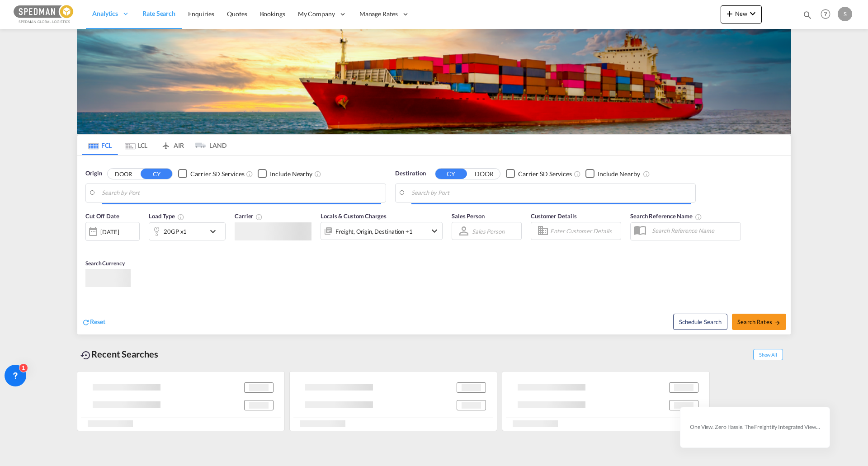 This screenshot has height=466, width=868. I want to click on button: Note: By default Schedule search will only considerorigin ports, destination ports and cut off da..., so click(700, 322).